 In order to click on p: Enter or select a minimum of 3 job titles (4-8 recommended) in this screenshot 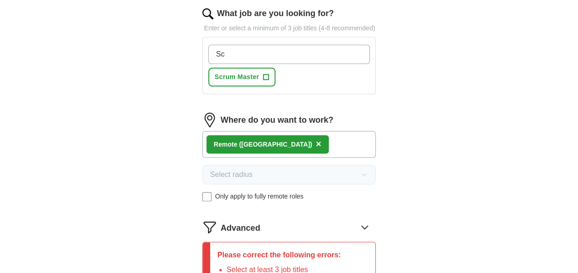, I will do `click(289, 28)`.